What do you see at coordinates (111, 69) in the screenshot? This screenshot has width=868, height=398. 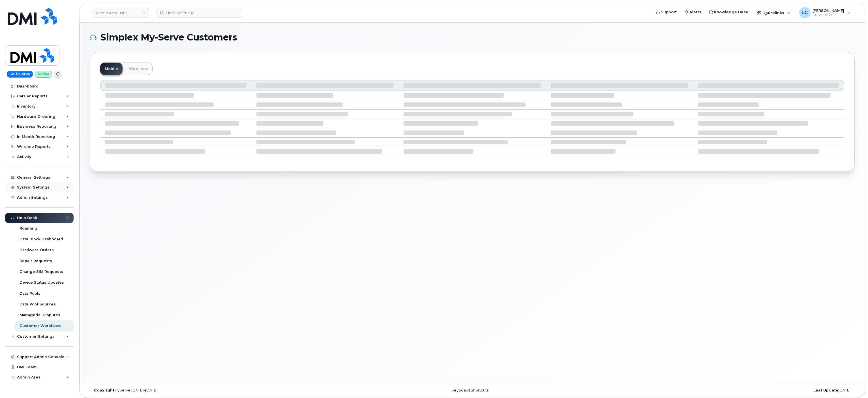 I see `a: Mobile` at bounding box center [111, 69].